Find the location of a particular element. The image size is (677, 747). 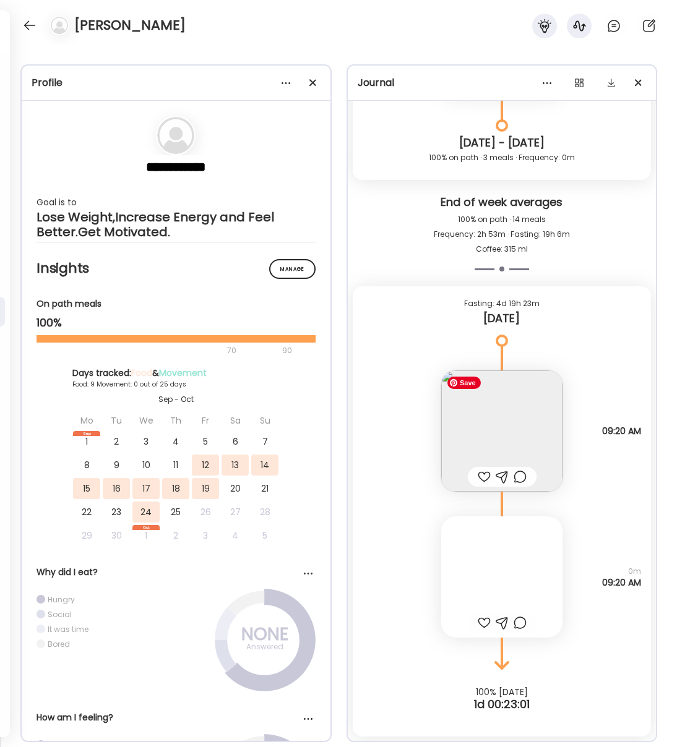

div: How am I feeling? is located at coordinates (176, 718).